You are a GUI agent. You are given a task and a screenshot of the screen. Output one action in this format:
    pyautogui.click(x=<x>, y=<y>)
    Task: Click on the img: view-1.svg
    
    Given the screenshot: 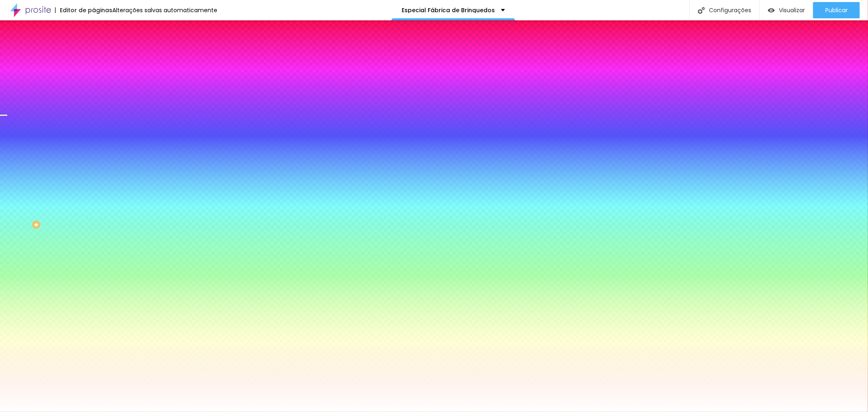 What is the action you would take?
    pyautogui.click(x=771, y=10)
    